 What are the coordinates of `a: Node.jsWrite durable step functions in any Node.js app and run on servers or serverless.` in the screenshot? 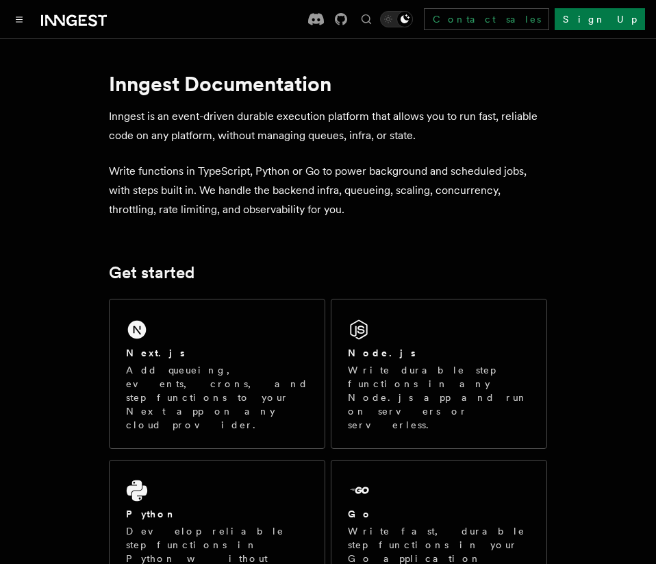 It's located at (439, 373).